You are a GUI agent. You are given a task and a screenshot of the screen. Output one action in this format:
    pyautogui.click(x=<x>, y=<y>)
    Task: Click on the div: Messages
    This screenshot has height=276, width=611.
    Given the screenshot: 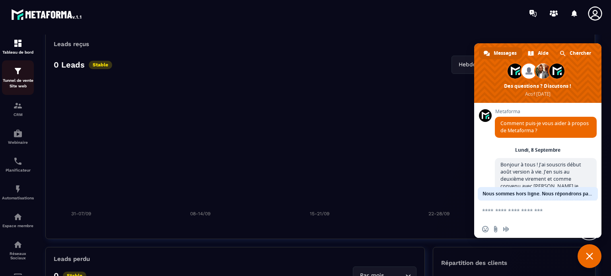 What is the action you would take?
    pyautogui.click(x=500, y=53)
    